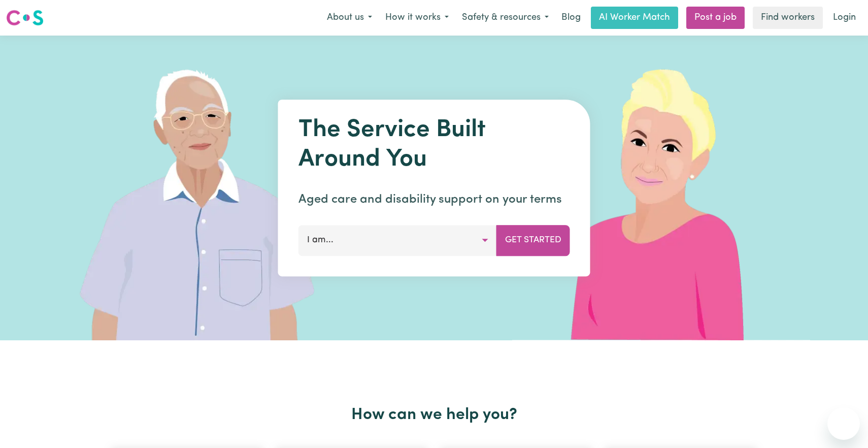  What do you see at coordinates (715, 17) in the screenshot?
I see `a: Post a job` at bounding box center [715, 17].